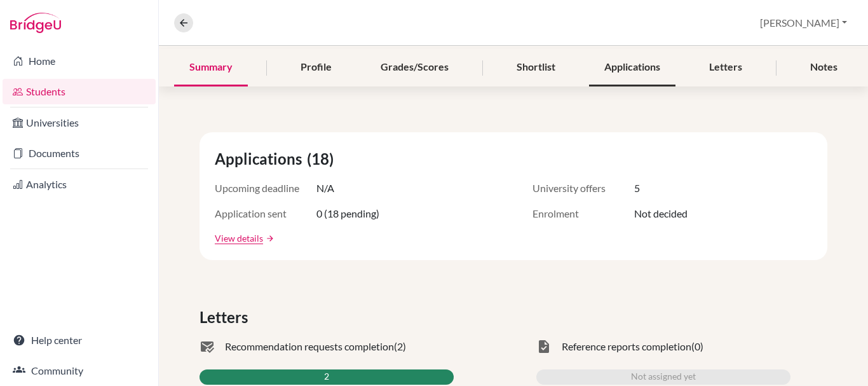 The image size is (868, 386). What do you see at coordinates (79, 341) in the screenshot?
I see `a: Help center` at bounding box center [79, 341].